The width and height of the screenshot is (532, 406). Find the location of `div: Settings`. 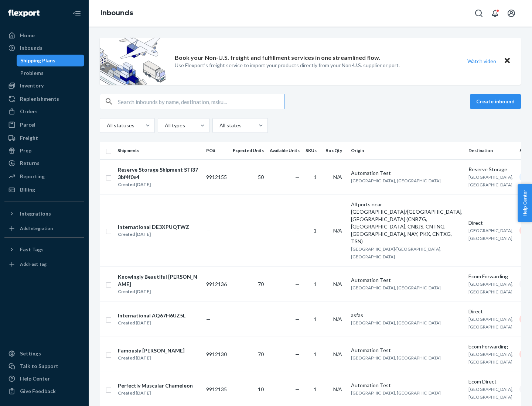

div: Settings is located at coordinates (30, 354).